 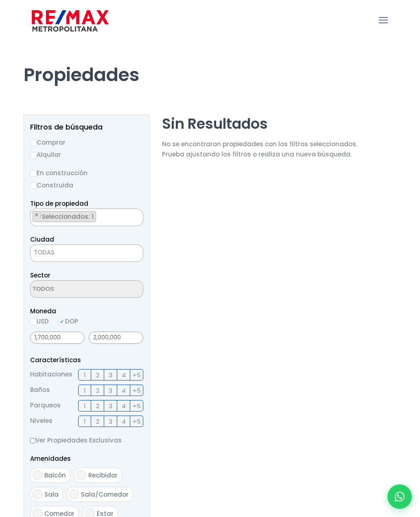 I want to click on h1: Propiedades, so click(x=210, y=64).